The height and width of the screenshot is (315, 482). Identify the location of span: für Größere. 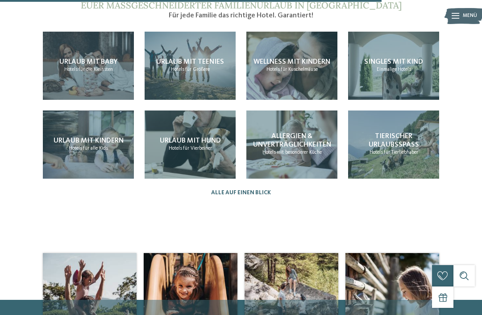
(197, 70).